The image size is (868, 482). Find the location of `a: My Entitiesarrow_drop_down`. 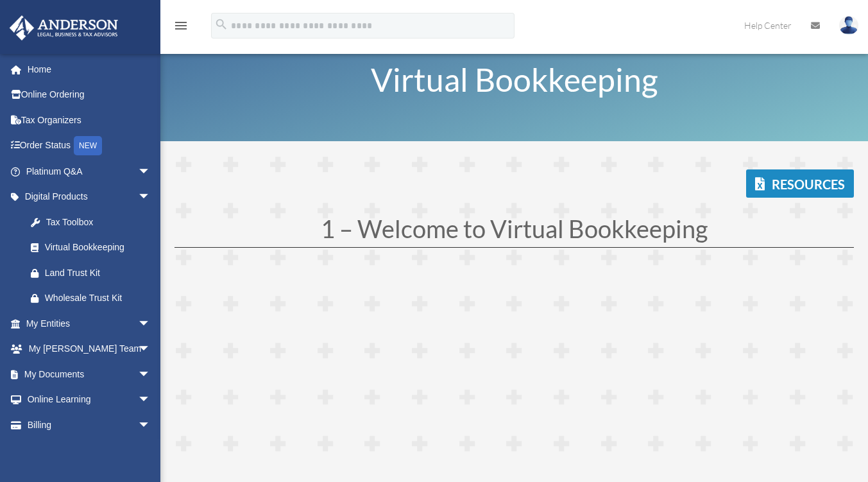

a: My Entitiesarrow_drop_down is located at coordinates (89, 323).